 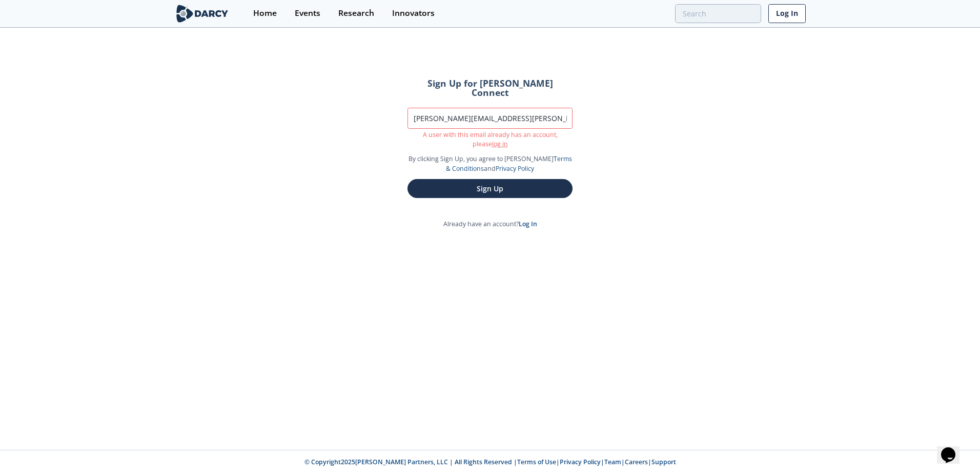 I want to click on input: Advanced Search, so click(x=718, y=13).